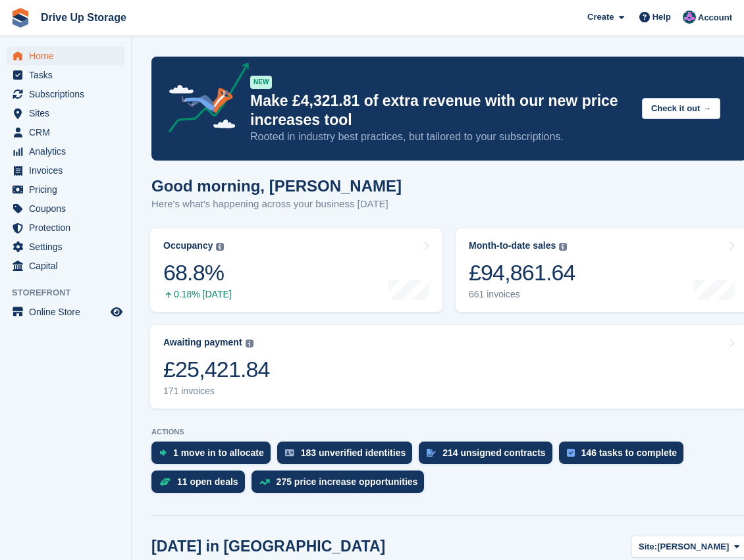  Describe the element at coordinates (489, 456) in the screenshot. I see `a: 214 unsigned contracts` at that location.